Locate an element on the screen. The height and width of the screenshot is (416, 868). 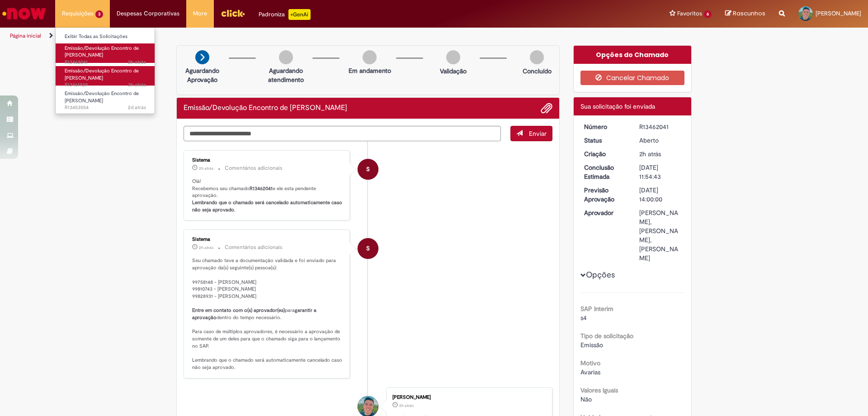
ul: Requisições is located at coordinates (105, 71).